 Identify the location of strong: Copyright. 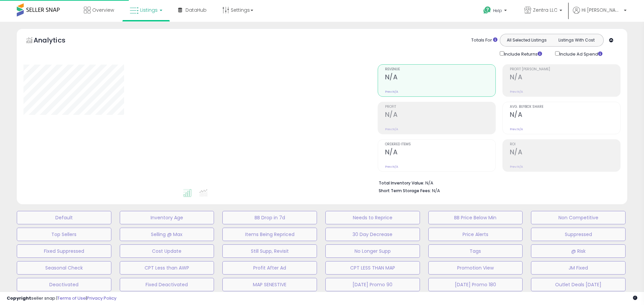
(19, 298).